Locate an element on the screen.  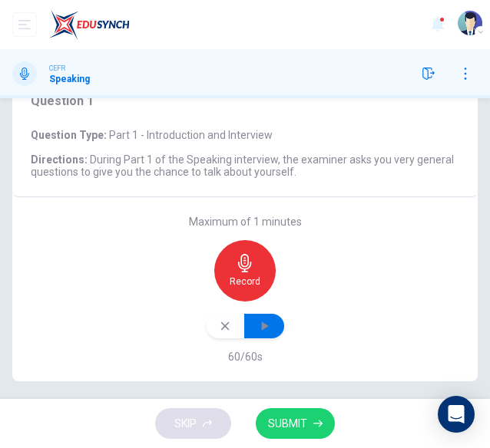
span: During Part 1 of the Speaking interview, the examiner asks you very general questions to give you... is located at coordinates (242, 166).